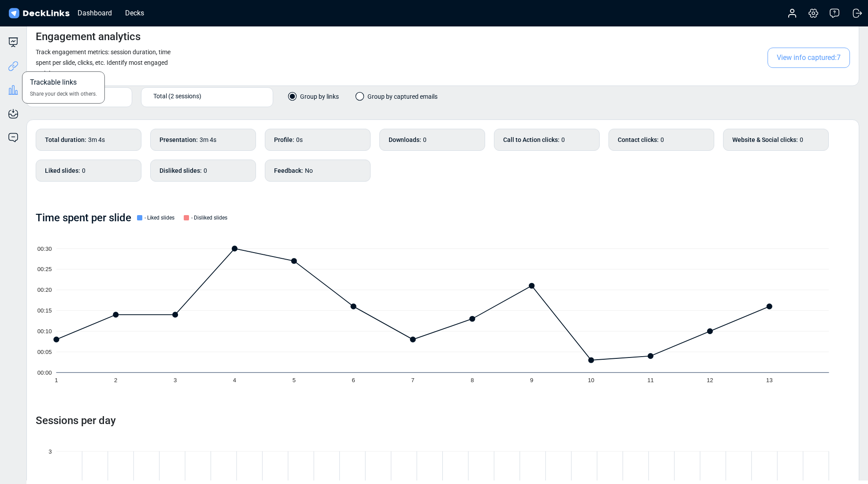  I want to click on div: Dashboard, so click(95, 13).